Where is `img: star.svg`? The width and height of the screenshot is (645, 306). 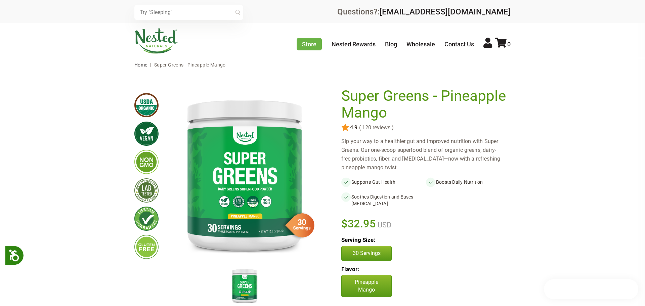 img: star.svg is located at coordinates (345, 128).